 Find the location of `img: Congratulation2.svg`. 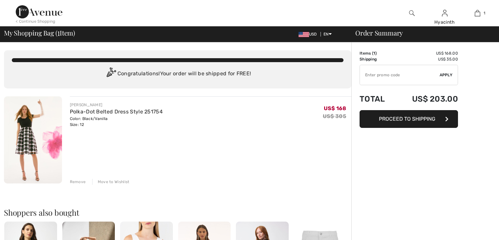

img: Congratulation2.svg is located at coordinates (111, 74).